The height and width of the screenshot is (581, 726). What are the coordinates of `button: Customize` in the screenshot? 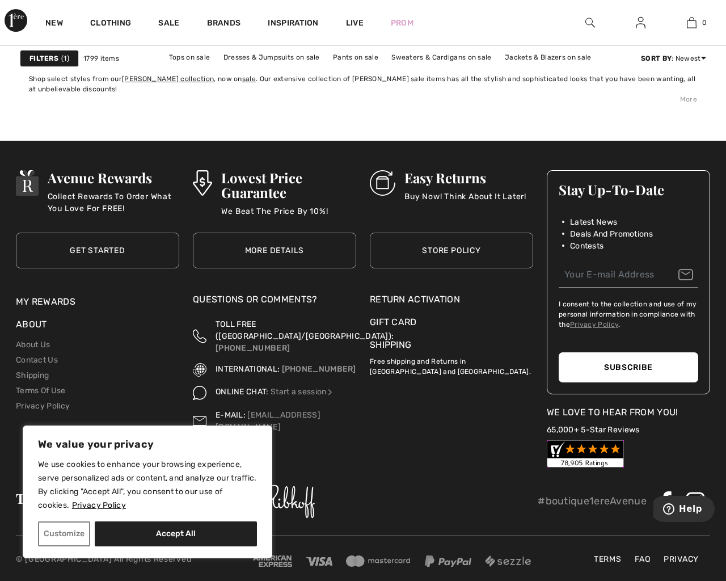 It's located at (64, 534).